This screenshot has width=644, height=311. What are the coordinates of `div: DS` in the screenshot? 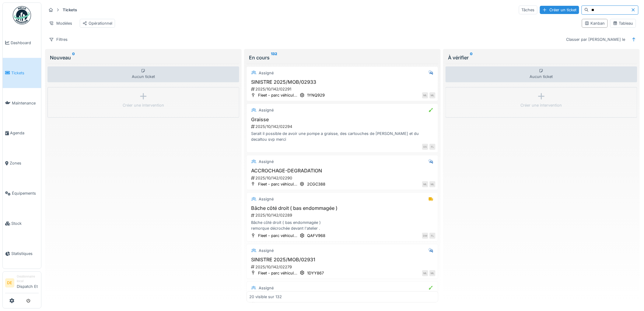 It's located at (425, 147).